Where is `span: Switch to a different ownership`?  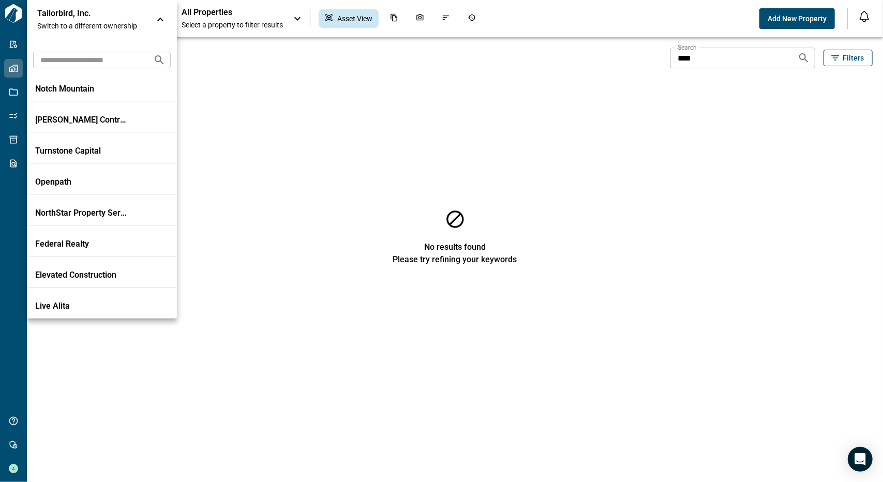
span: Switch to a different ownership is located at coordinates (92, 26).